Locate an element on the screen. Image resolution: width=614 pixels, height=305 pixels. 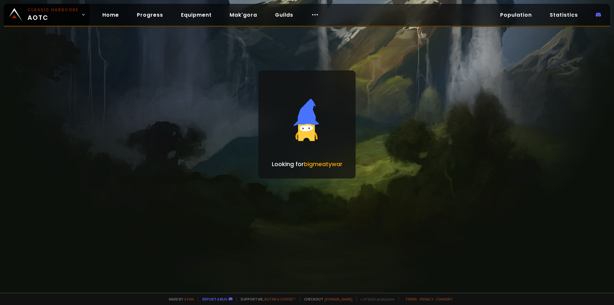
a: Consent is located at coordinates (444, 299).